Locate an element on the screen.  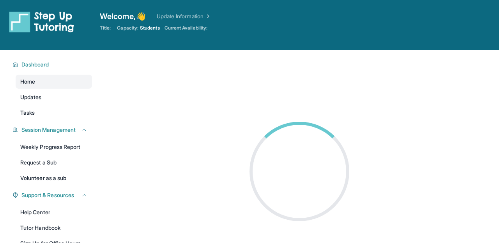
img: logo is located at coordinates (42, 22).